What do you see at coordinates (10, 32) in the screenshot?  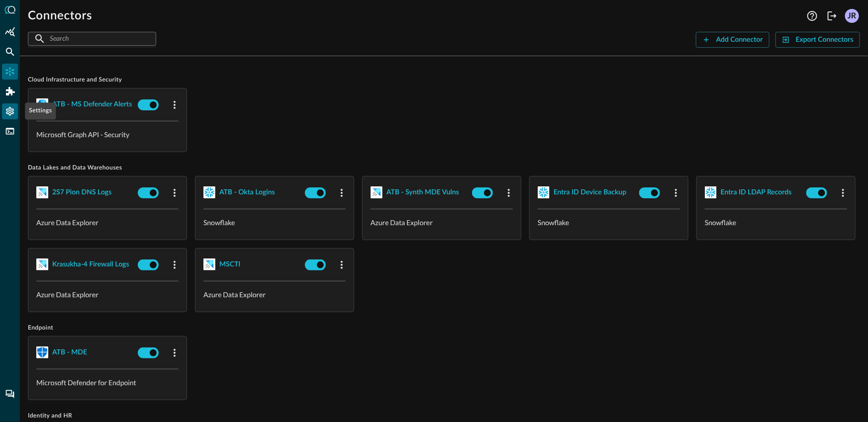 I see `div: Summary Insights` at bounding box center [10, 32].